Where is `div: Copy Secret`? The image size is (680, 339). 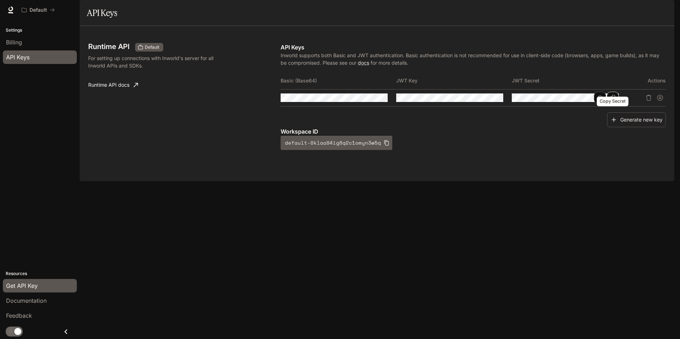 div: Copy Secret is located at coordinates (612, 101).